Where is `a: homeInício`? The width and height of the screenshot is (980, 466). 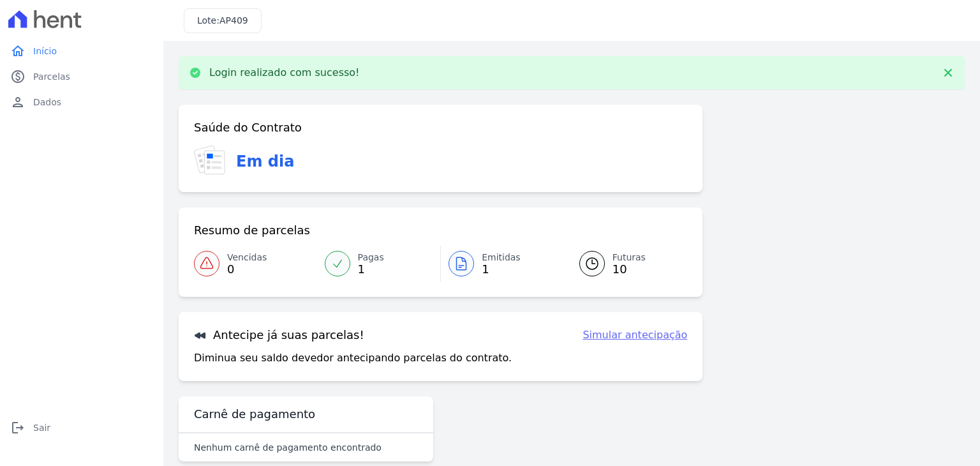
a: homeInício is located at coordinates (82, 51).